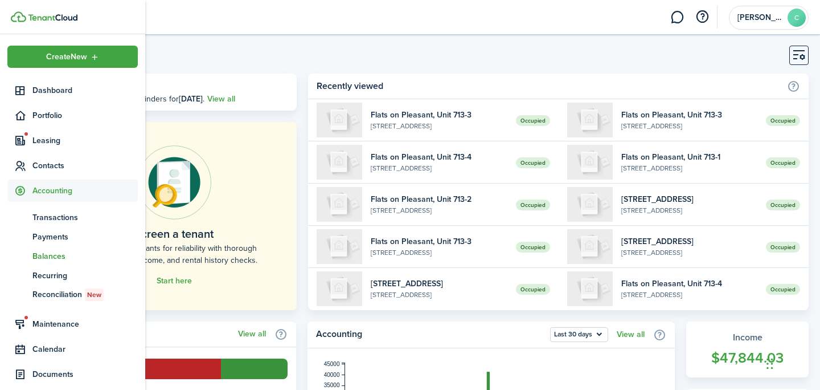 The width and height of the screenshot is (820, 390). I want to click on a: ReconciliationNew, so click(72, 295).